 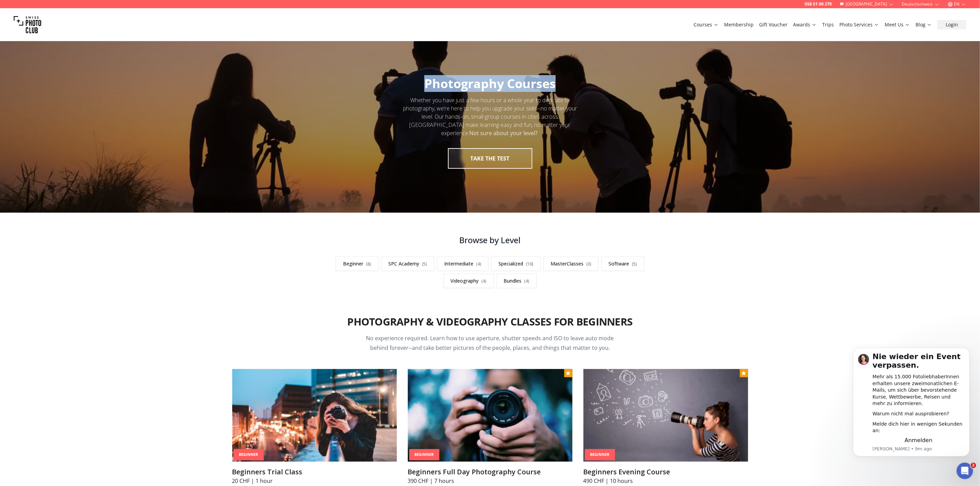 What do you see at coordinates (828, 25) in the screenshot?
I see `a: Trips` at bounding box center [828, 25].